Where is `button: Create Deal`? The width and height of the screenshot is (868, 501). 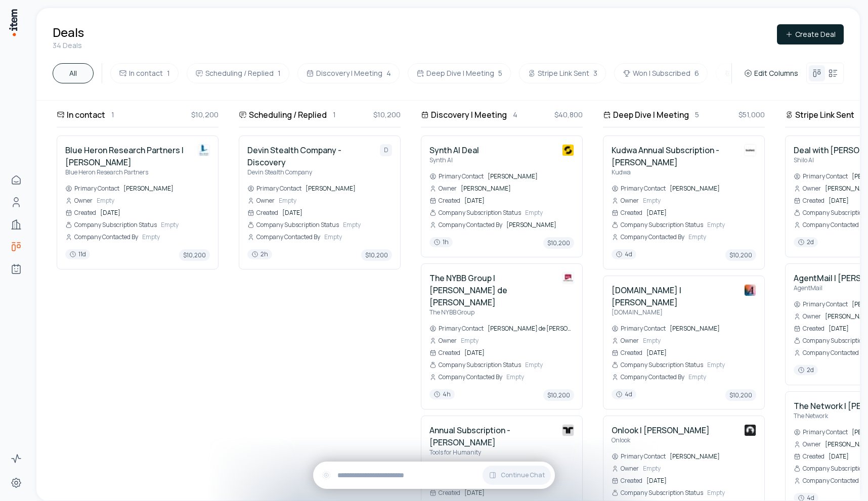 button: Create Deal is located at coordinates (811, 35).